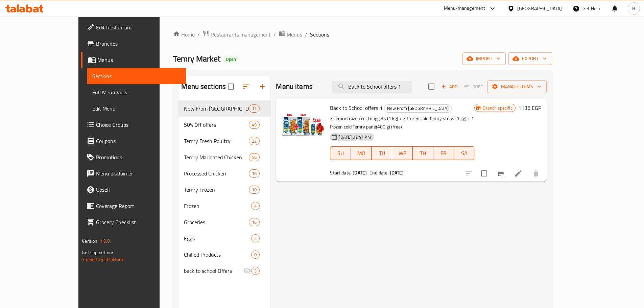 This screenshot has height=308, width=644. What do you see at coordinates (136, 76) in the screenshot?
I see `a: Sections` at bounding box center [136, 76].